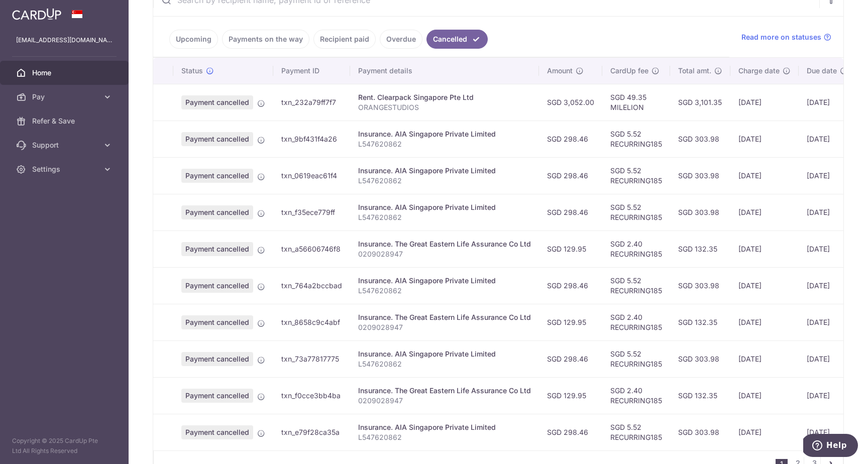 This screenshot has height=464, width=868. Describe the element at coordinates (457, 39) in the screenshot. I see `a: Cancelled` at that location.